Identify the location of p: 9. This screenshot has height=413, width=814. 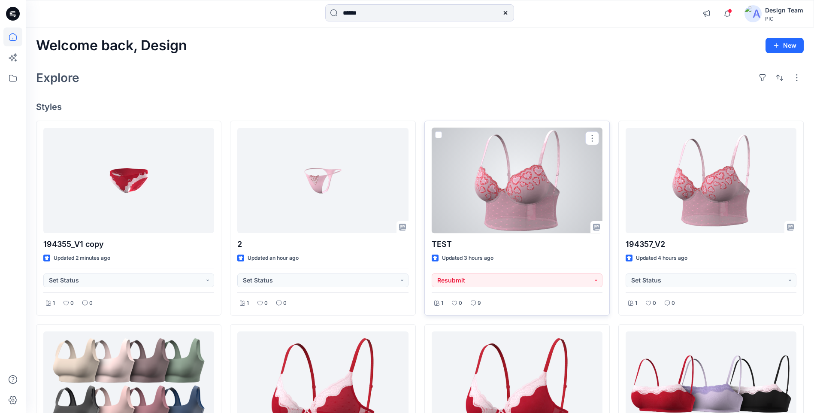
(479, 303).